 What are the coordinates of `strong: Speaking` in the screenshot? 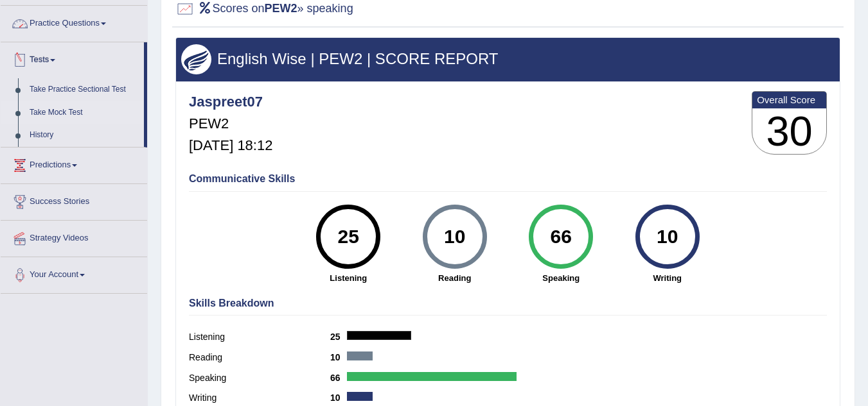 It's located at (561, 278).